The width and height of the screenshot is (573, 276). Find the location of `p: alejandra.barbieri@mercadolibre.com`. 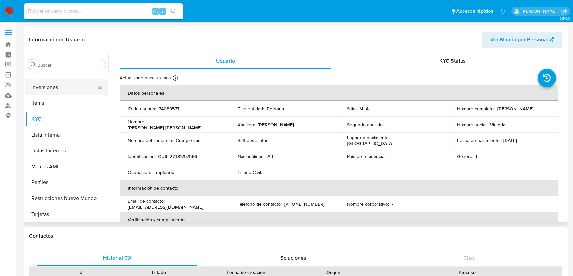

p: alejandra.barbieri@mercadolibre.com is located at coordinates (540, 11).